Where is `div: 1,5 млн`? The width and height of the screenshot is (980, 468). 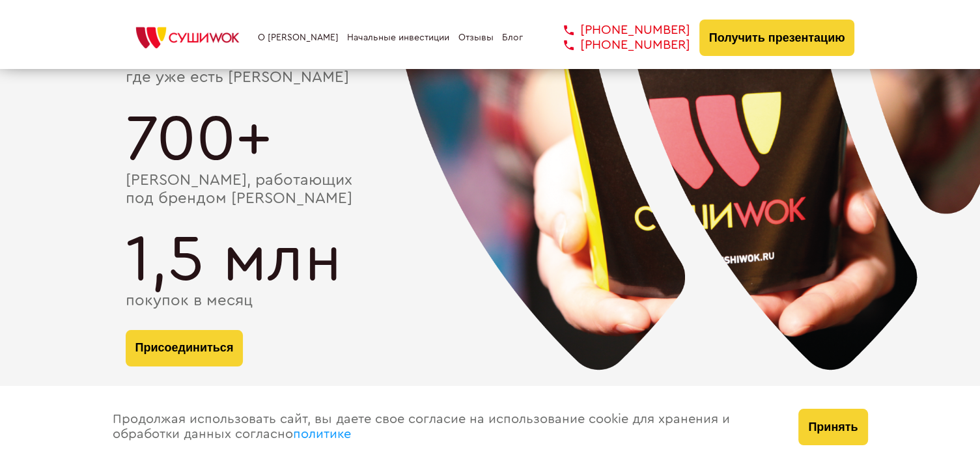
div: 1,5 млн is located at coordinates (490, 260).